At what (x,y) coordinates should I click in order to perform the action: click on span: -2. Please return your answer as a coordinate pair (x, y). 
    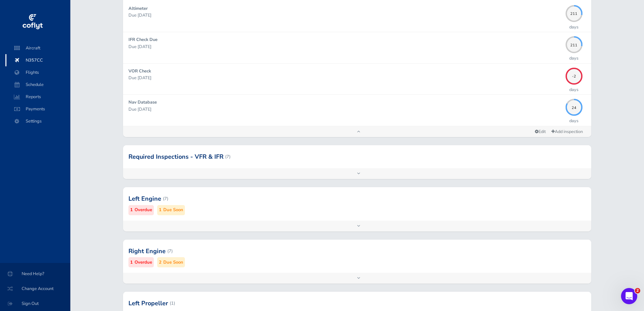
    Looking at the image, I should click on (574, 75).